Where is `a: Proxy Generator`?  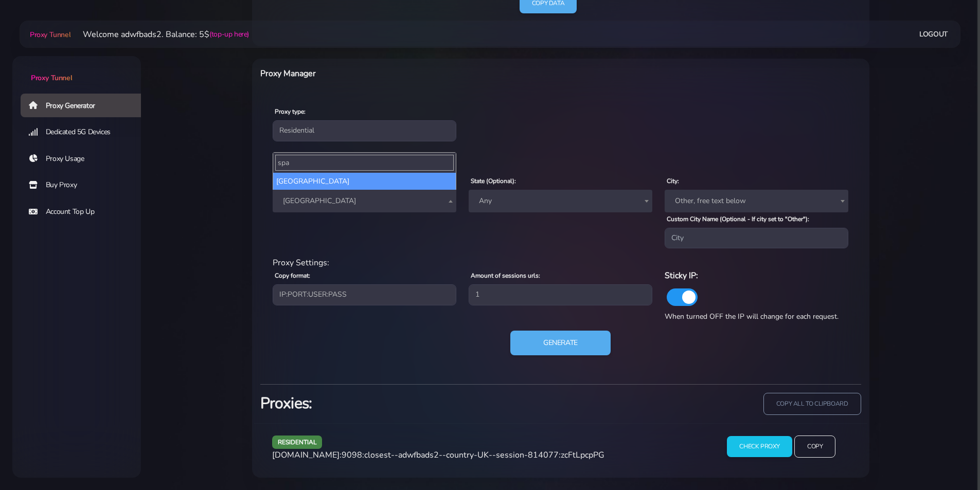
a: Proxy Generator is located at coordinates (85, 106).